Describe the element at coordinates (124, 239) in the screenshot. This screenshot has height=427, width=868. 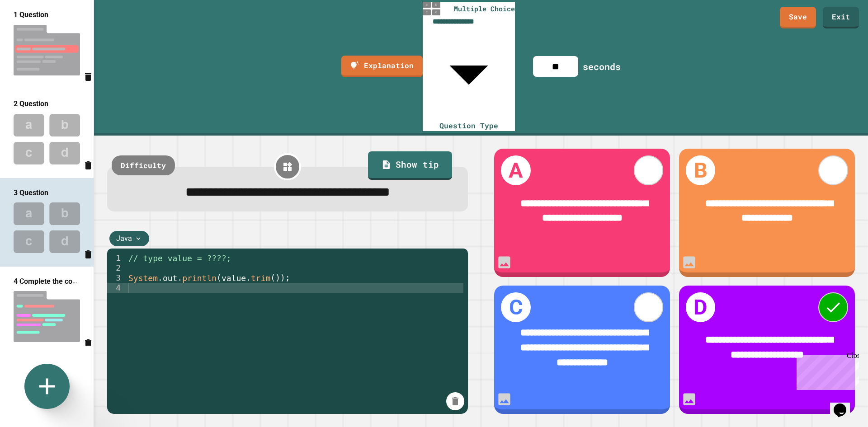
I see `span: Java` at that location.